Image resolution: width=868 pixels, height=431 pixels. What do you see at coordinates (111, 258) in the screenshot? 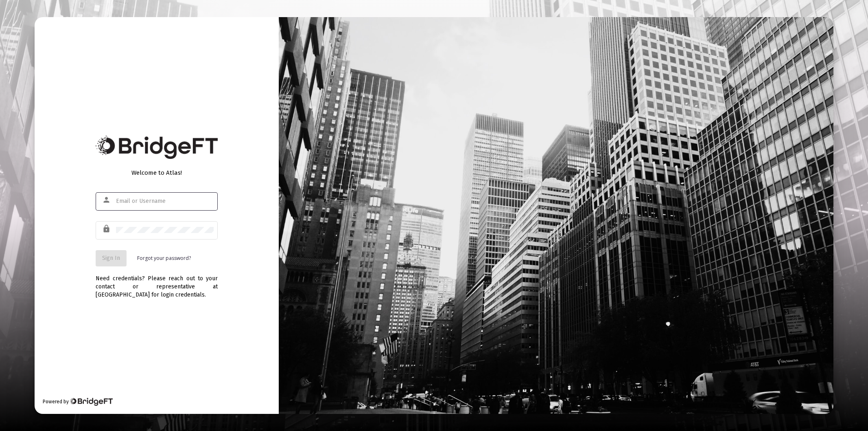
I see `button: Sign In` at bounding box center [111, 258].